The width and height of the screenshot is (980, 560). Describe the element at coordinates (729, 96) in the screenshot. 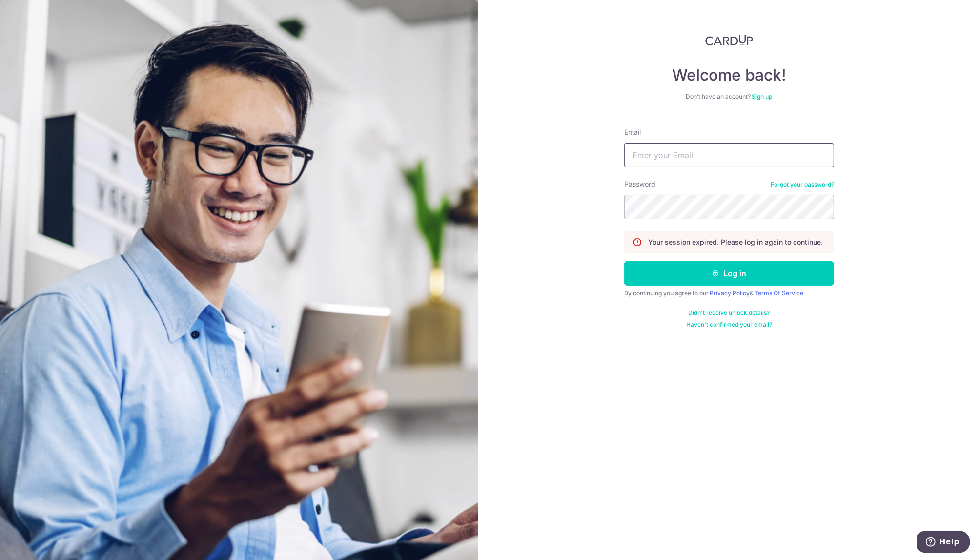

I see `div: Don’t have an account?` at that location.